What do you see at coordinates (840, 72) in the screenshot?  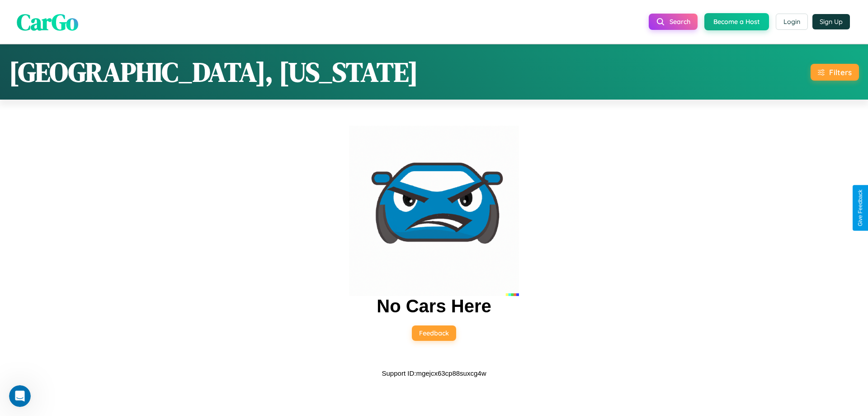 I see `div: Filters` at bounding box center [840, 72].